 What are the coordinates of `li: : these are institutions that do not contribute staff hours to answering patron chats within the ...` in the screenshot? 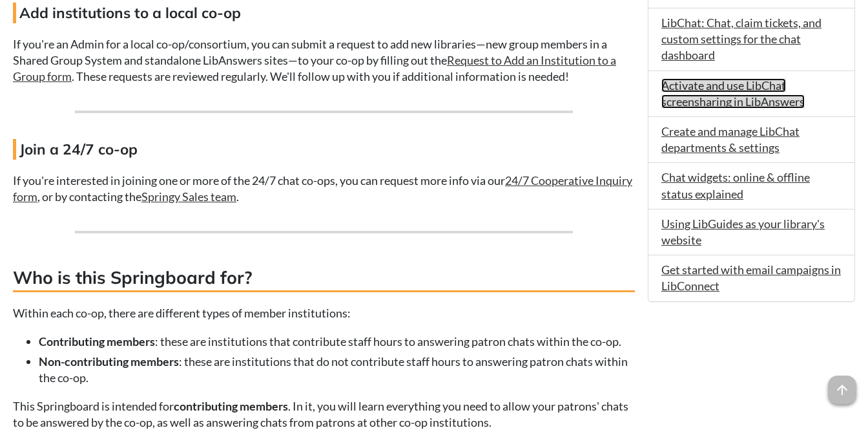 It's located at (336, 369).